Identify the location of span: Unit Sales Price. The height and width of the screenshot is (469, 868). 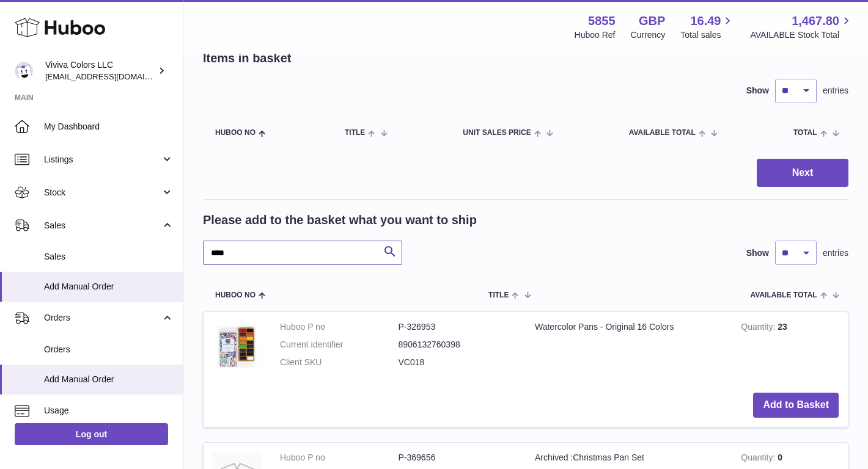
(496, 132).